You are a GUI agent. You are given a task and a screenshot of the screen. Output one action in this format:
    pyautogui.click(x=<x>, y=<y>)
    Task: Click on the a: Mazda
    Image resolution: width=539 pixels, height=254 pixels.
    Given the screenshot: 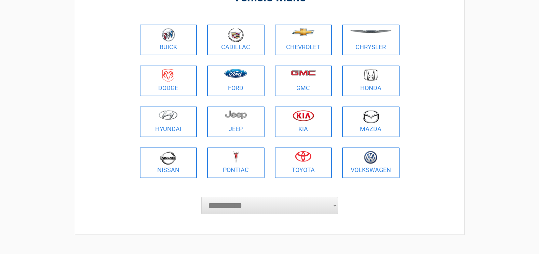 What is the action you would take?
    pyautogui.click(x=371, y=122)
    